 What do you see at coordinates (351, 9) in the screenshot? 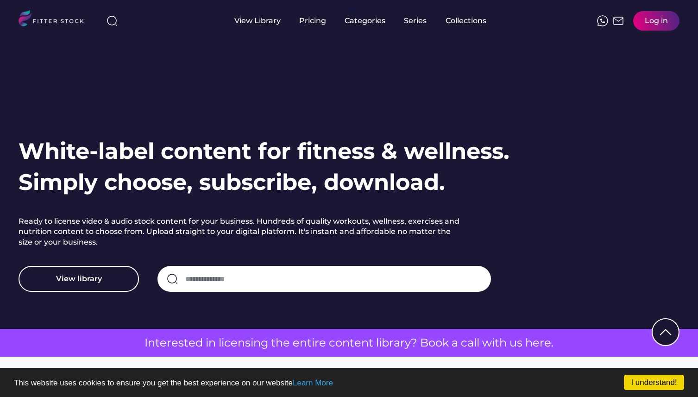
I see `div: fvck` at bounding box center [351, 9].